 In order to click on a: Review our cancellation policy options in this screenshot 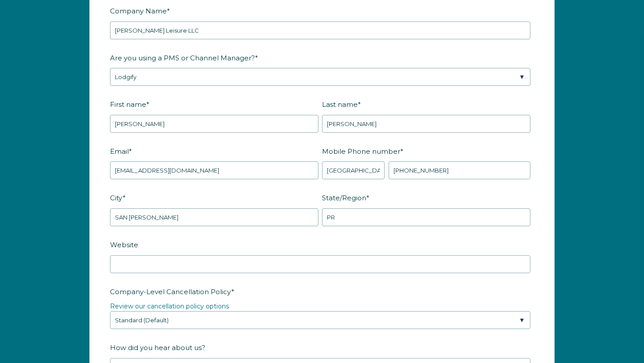, I will do `click(169, 306)`.